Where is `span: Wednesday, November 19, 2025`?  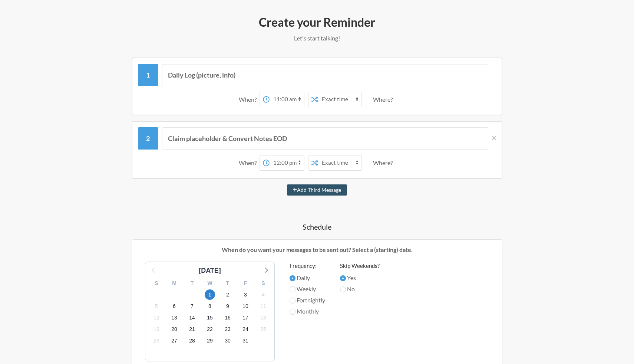
span: Wednesday, November 19, 2025 is located at coordinates (156, 329).